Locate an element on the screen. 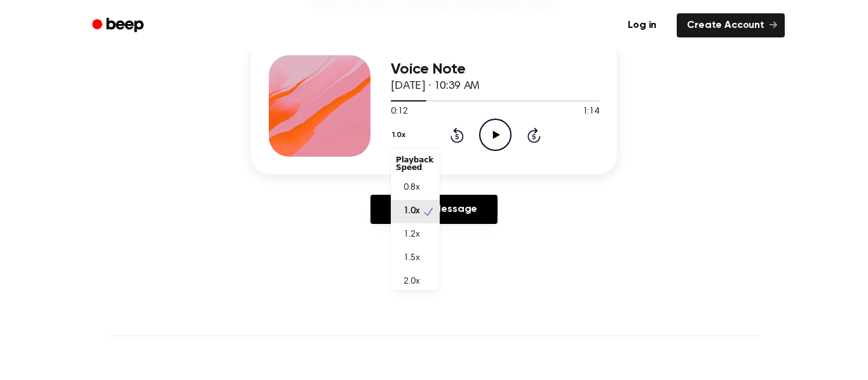  span: 1.2x is located at coordinates (411, 235).